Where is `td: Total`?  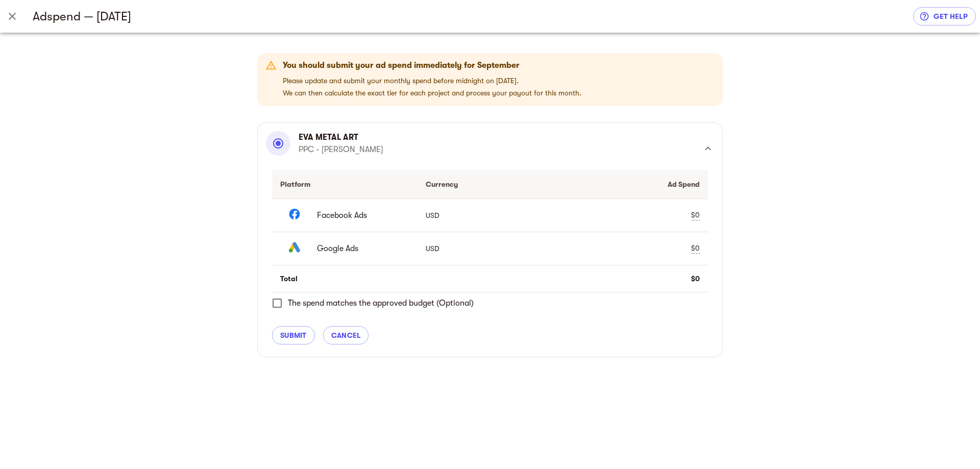 td: Total is located at coordinates (345, 279).